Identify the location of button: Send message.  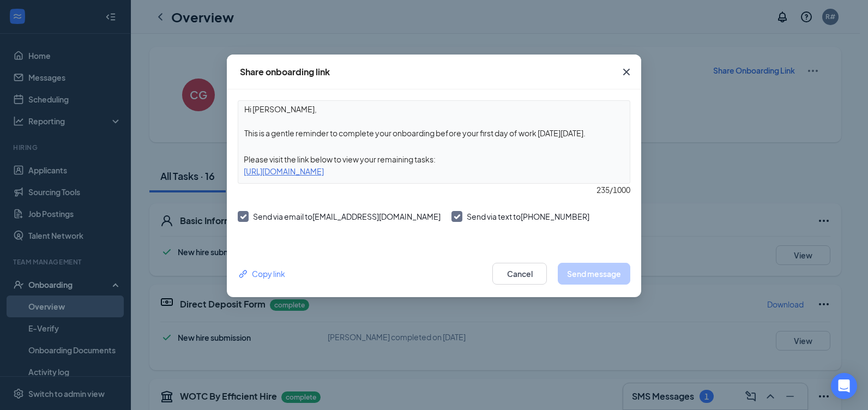
(594, 274).